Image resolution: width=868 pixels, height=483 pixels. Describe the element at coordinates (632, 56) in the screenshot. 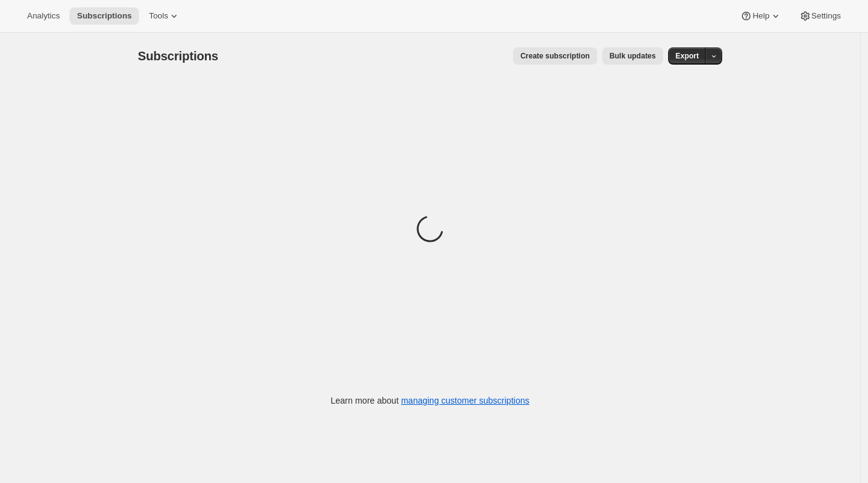

I see `button: Bulk updates` at that location.